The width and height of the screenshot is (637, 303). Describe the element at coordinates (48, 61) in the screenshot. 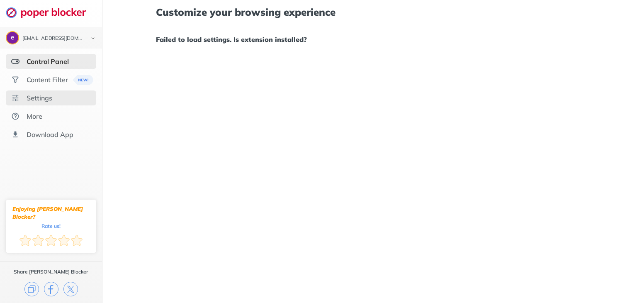

I see `div: Control Panel` at that location.